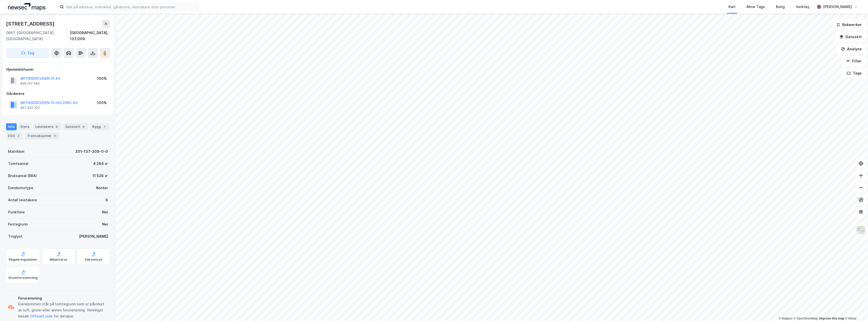  Describe the element at coordinates (16, 213) in the screenshot. I see `div: Punktleie` at that location.